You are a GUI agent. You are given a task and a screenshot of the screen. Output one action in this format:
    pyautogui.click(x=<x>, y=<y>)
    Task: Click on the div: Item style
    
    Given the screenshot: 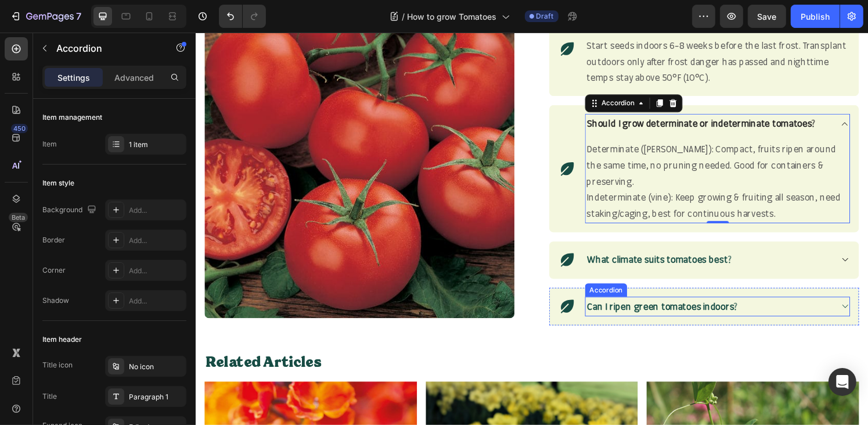 What is the action you would take?
    pyautogui.click(x=58, y=183)
    